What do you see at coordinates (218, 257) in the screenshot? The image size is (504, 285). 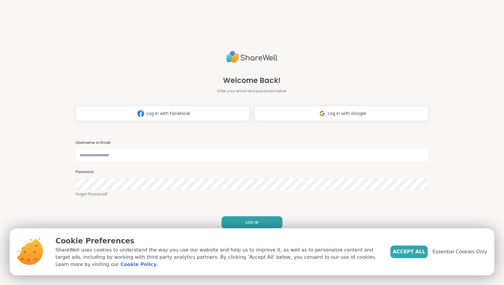 I see `p: ShareWell uses cookies to understand the way you use our website and help us to improve it, as we...` at bounding box center [218, 257].